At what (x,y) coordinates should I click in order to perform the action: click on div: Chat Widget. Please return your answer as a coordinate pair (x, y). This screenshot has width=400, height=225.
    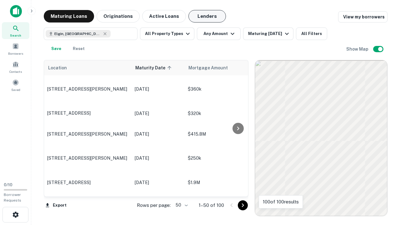
    Looking at the image, I should click on (384, 190).